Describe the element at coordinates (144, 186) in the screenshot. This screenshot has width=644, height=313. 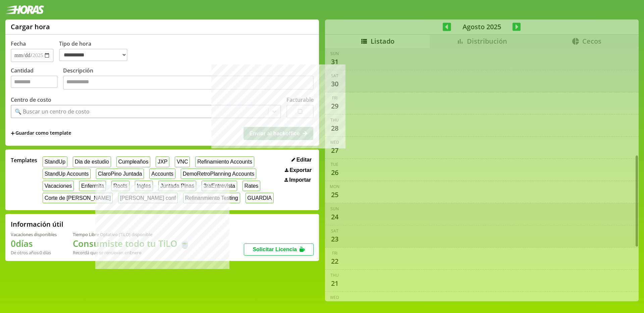
I see `button: Ingles` at that location.